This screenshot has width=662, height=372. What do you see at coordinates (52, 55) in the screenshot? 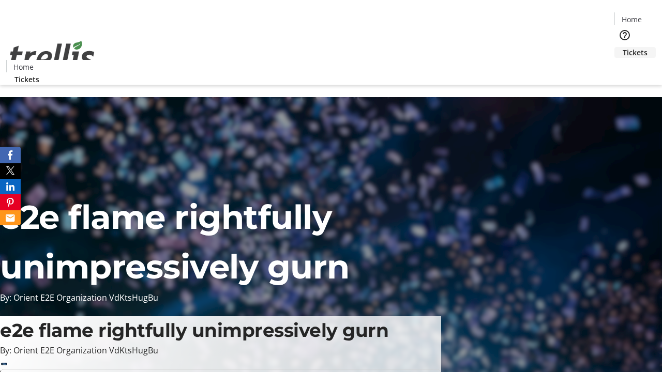
I see `img: Orient E2E Organization VdKtsHugBu's Logo` at bounding box center [52, 55].